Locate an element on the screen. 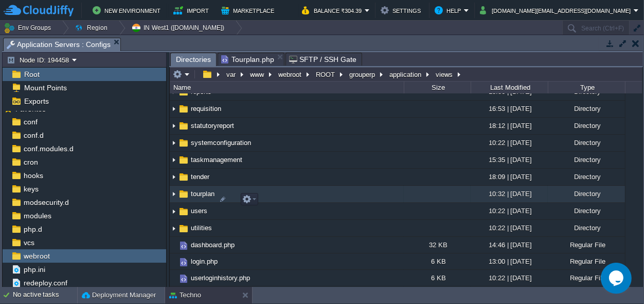 This screenshot has height=304, width=644. a: systemconfiguration is located at coordinates (221, 142).